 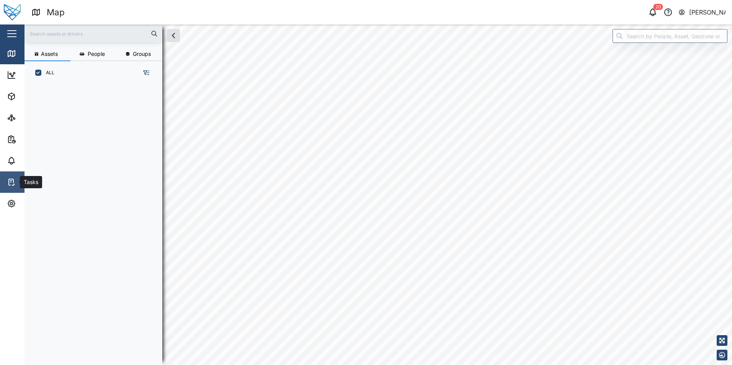 What do you see at coordinates (378, 195) in the screenshot?
I see `canvas: Map` at bounding box center [378, 195].